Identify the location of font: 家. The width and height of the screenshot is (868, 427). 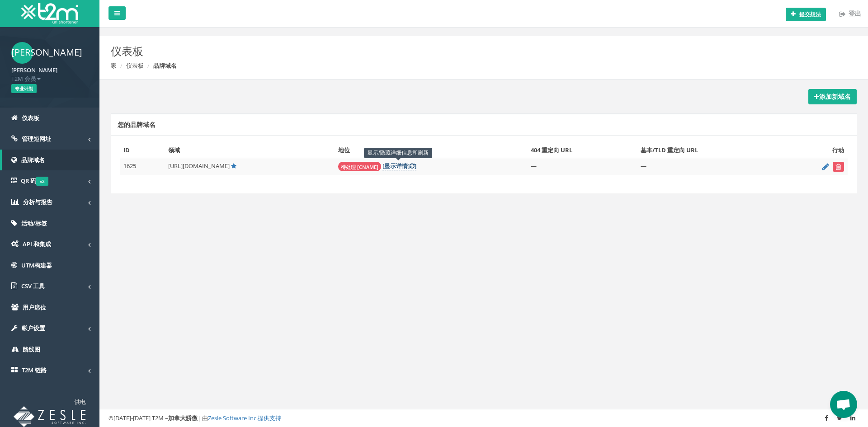
(113, 65).